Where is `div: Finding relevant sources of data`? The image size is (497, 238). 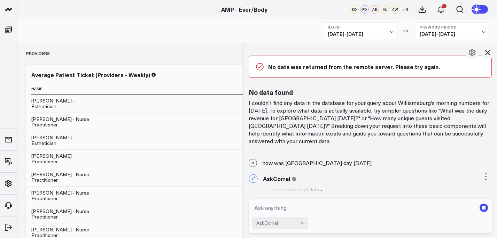 div: Finding relevant sources of data is located at coordinates (288, 190).